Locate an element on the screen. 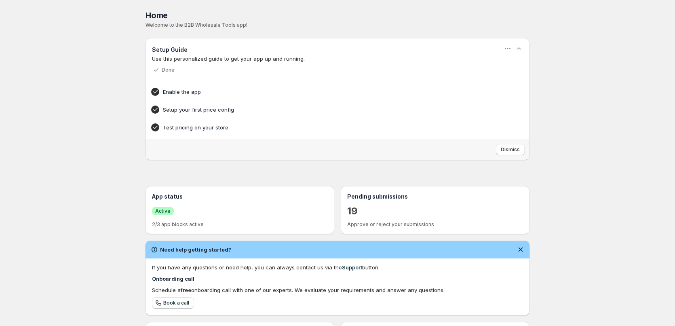 This screenshot has height=326, width=675. b: free is located at coordinates (186, 290).